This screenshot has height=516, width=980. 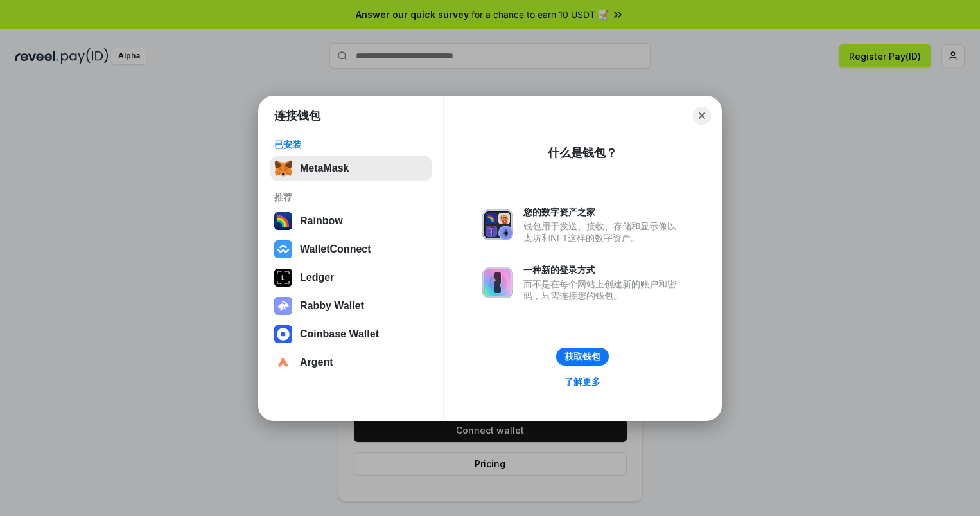 I want to click on div: MetaMask, so click(x=324, y=168).